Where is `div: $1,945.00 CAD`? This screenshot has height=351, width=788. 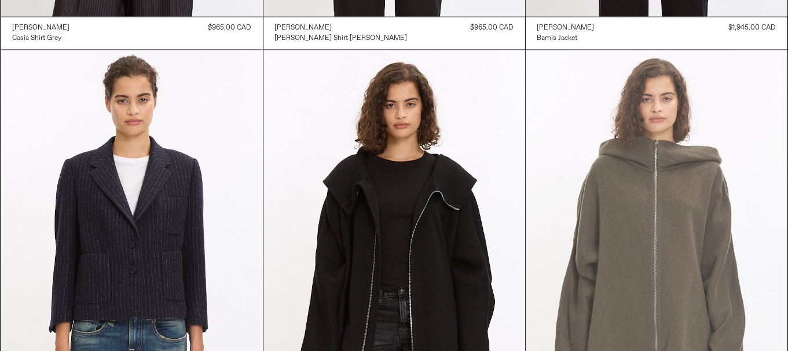 div: $1,945.00 CAD is located at coordinates (752, 28).